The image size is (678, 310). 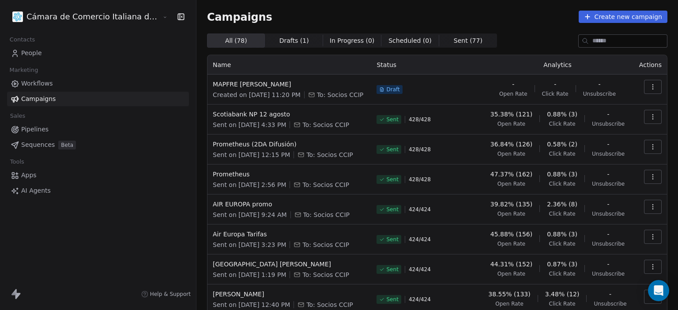 I want to click on a: People, so click(x=98, y=53).